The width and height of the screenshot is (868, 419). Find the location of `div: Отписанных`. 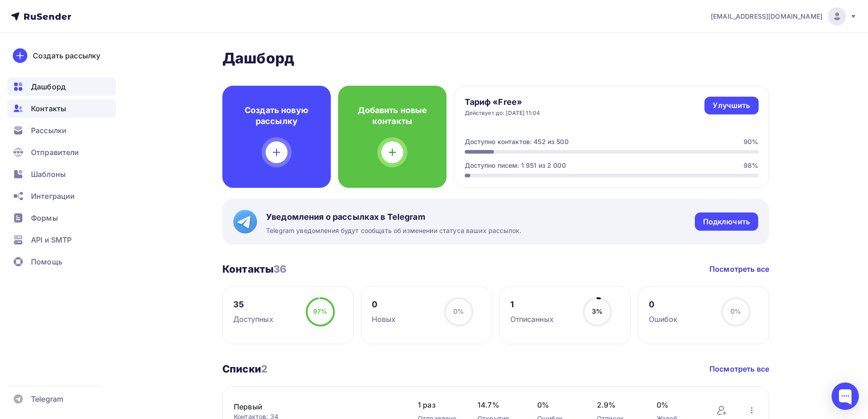

div: Отписанных is located at coordinates (531, 319).